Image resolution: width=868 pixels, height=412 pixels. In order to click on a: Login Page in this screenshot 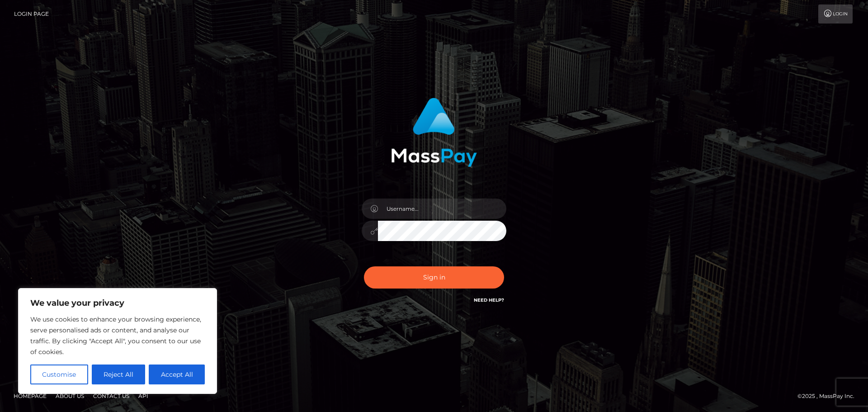, I will do `click(31, 14)`.